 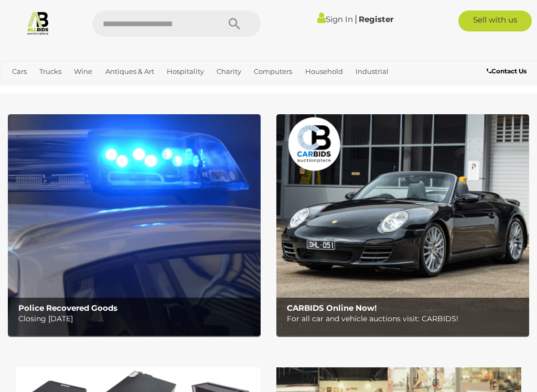 What do you see at coordinates (134, 225) in the screenshot?
I see `img: Police Recovered Goods` at bounding box center [134, 225].